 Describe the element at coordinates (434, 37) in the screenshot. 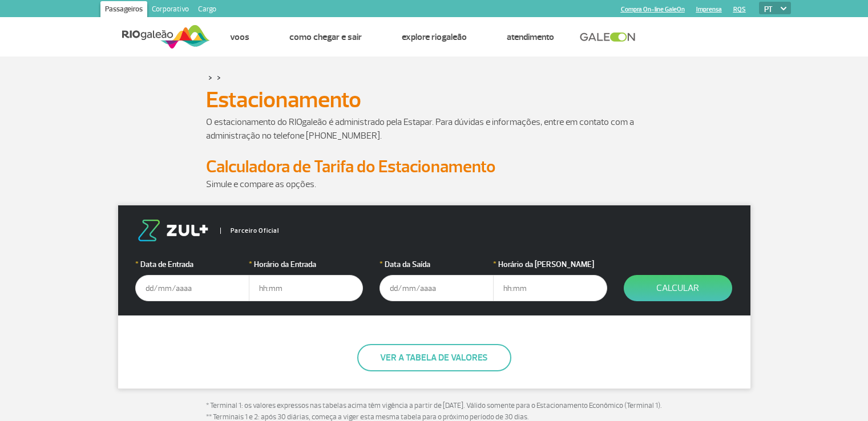

I see `a: Explore RIOgaleão` at that location.